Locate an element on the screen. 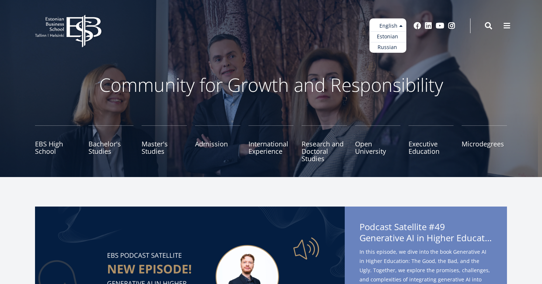 This screenshot has width=542, height=284. a: Estonian is located at coordinates (388, 36).